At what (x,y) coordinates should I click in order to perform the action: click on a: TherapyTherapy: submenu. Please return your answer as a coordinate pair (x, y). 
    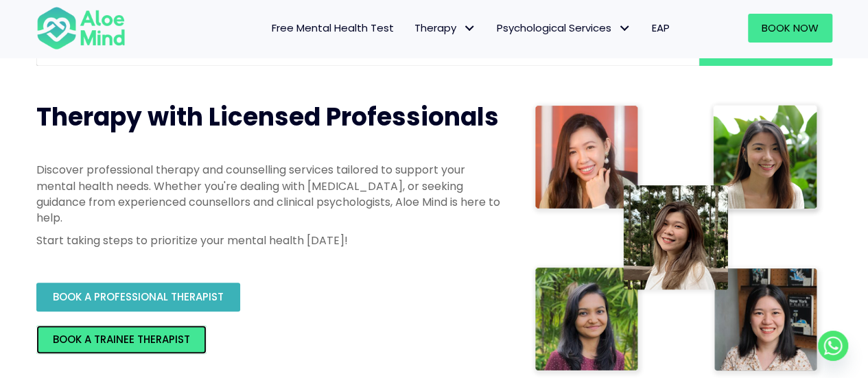
    Looking at the image, I should click on (445, 28).